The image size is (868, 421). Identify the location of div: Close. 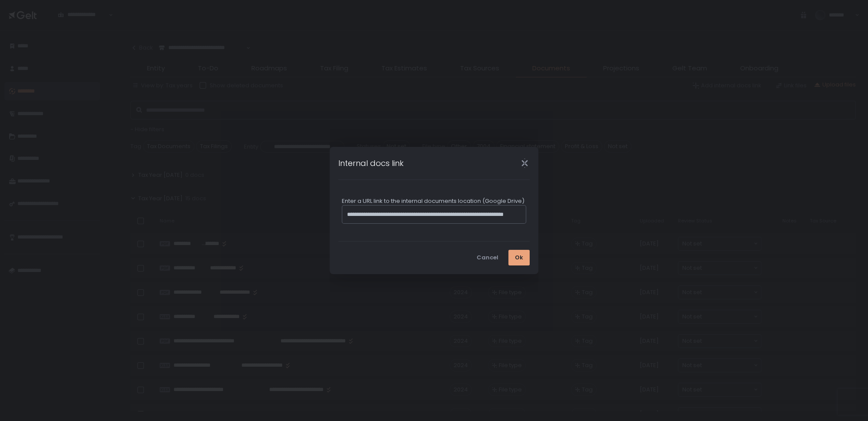
(525, 163).